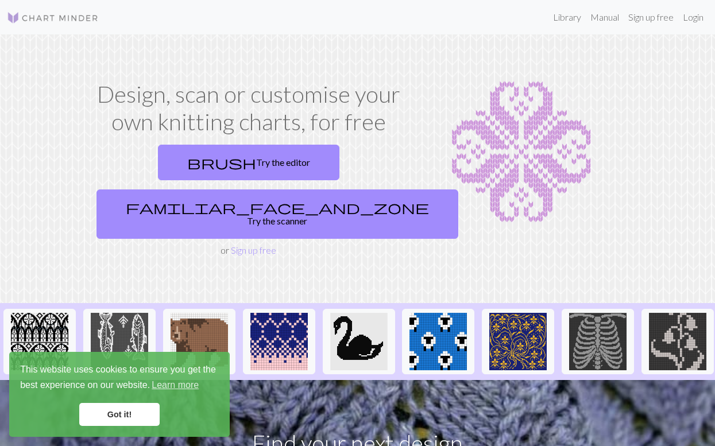 The height and width of the screenshot is (446, 715). I want to click on a: Idee, so click(279, 340).